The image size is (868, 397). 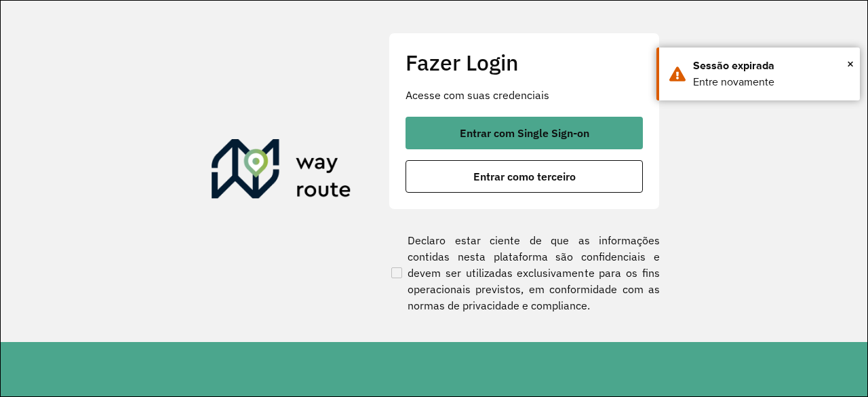 What do you see at coordinates (771, 66) in the screenshot?
I see `div: Sessão expirada` at bounding box center [771, 66].